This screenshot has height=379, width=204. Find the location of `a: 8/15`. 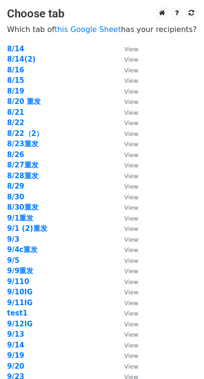

a: 8/15 is located at coordinates (16, 80).